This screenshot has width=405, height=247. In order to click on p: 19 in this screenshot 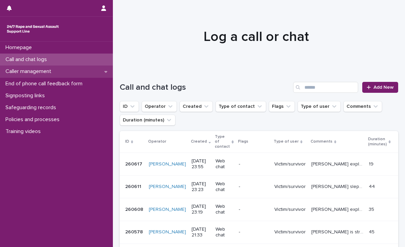, I will do `click(372, 164)`.